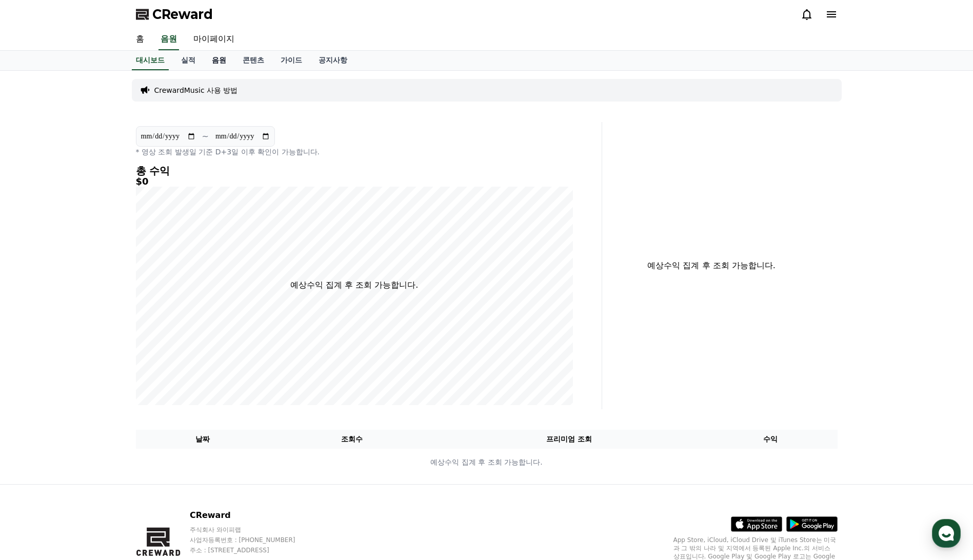 The height and width of the screenshot is (560, 973). I want to click on th: 수익, so click(771, 439).